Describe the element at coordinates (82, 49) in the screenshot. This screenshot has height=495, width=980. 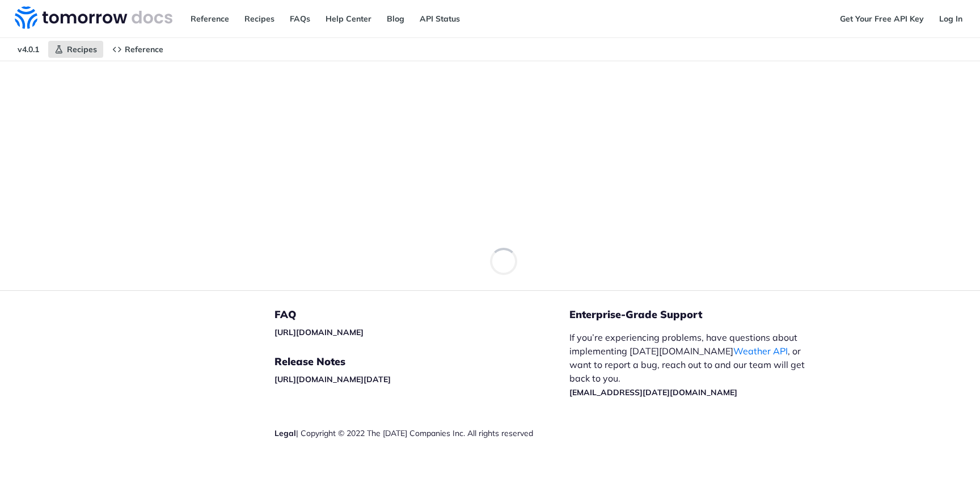
I see `span: Recipes` at that location.